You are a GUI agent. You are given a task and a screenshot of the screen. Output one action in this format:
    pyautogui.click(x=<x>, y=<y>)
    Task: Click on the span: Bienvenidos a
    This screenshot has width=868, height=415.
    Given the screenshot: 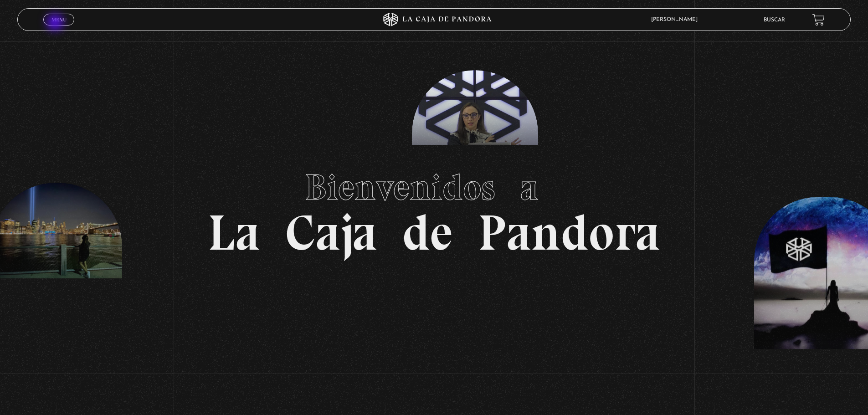 What is the action you would take?
    pyautogui.click(x=434, y=187)
    